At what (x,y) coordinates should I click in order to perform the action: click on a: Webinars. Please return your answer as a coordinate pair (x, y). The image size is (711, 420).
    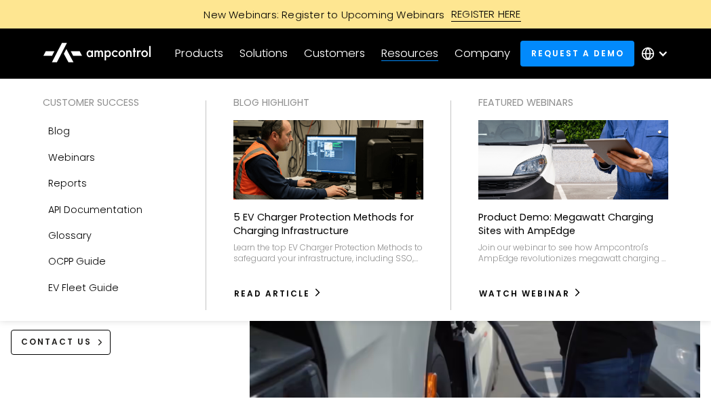
    Looking at the image, I should click on (111, 157).